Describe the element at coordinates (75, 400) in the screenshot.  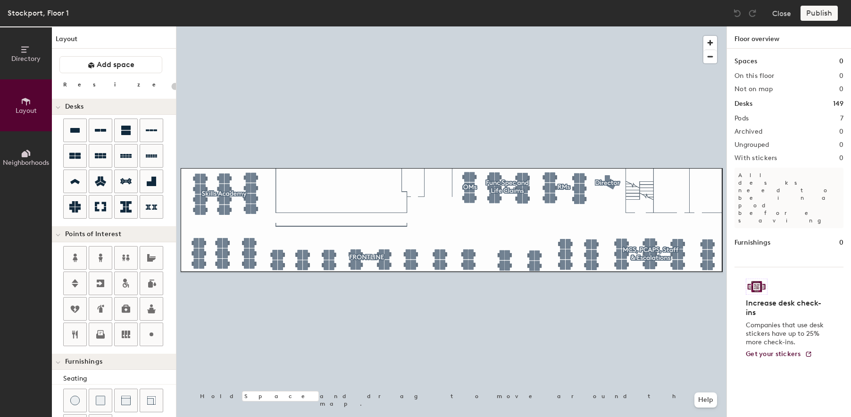
I see `button: Stool` at that location.